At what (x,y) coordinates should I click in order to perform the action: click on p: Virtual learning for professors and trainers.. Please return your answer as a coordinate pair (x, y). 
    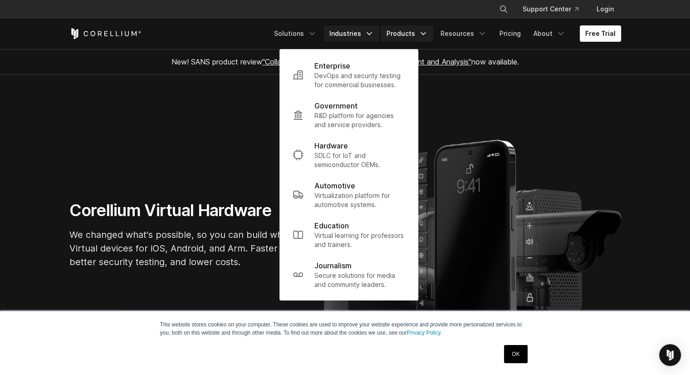
    Looking at the image, I should click on (360, 240).